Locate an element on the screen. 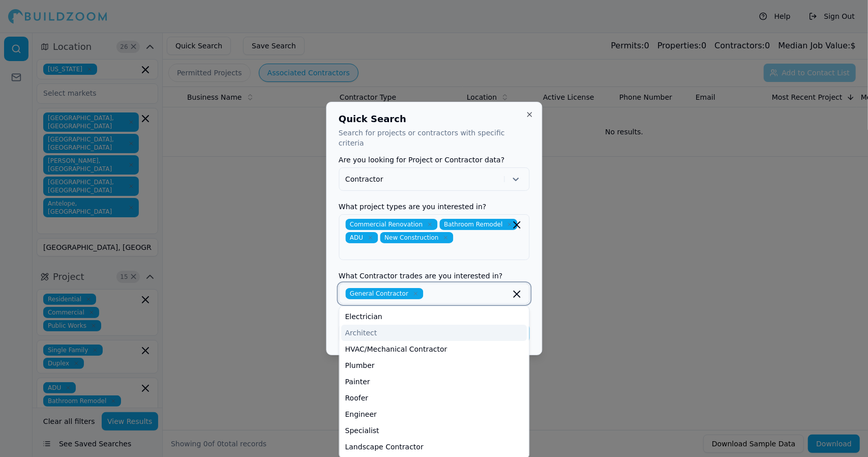 The height and width of the screenshot is (457, 868). div: Painter is located at coordinates (434, 381).